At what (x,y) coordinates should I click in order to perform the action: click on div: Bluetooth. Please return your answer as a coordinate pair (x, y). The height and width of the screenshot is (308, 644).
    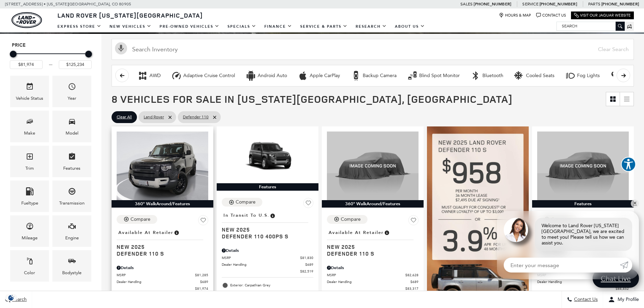
    Looking at the image, I should click on (476, 76).